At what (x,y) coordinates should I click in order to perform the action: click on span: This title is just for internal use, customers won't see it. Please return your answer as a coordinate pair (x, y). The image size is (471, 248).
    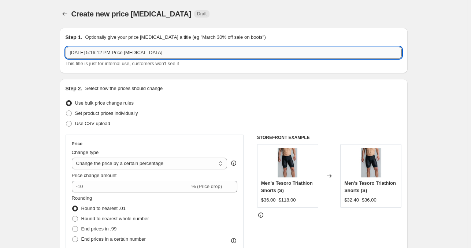
    Looking at the image, I should click on (122, 63).